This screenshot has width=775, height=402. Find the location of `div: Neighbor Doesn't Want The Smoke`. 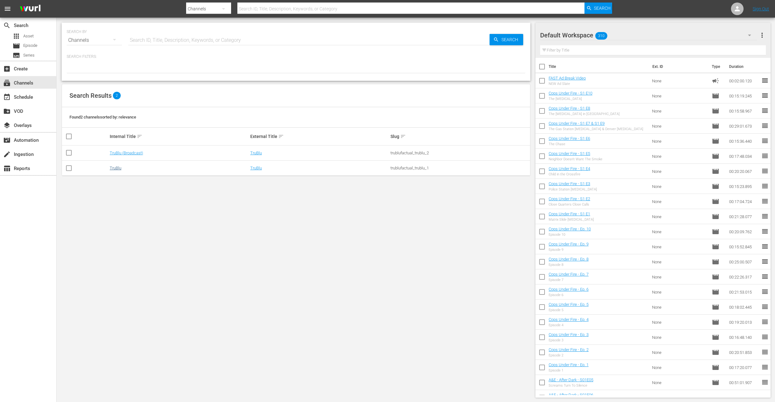

div: Neighbor Doesn't Want The Smoke is located at coordinates (575, 159).